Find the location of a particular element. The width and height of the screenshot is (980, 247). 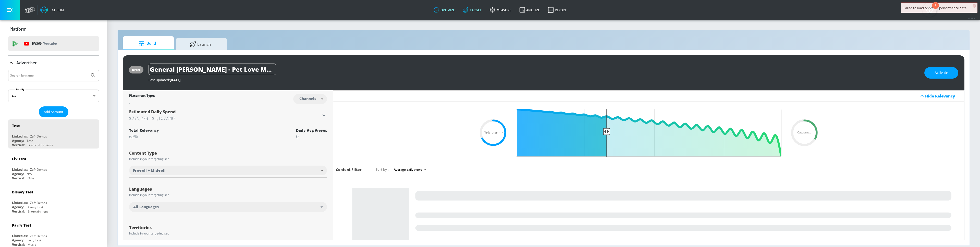

div: Disney TestLinked as:Zefr DemosAgency:Disney TestVertical:Entertainment is located at coordinates (53, 201).